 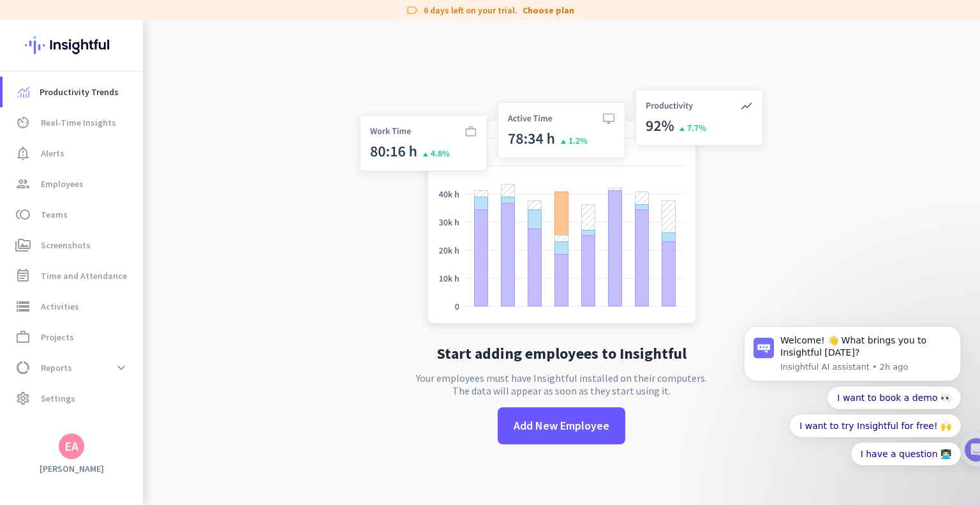 I want to click on button: Quick reply: I have a question 👨🏻‍💻, so click(x=181, y=139).